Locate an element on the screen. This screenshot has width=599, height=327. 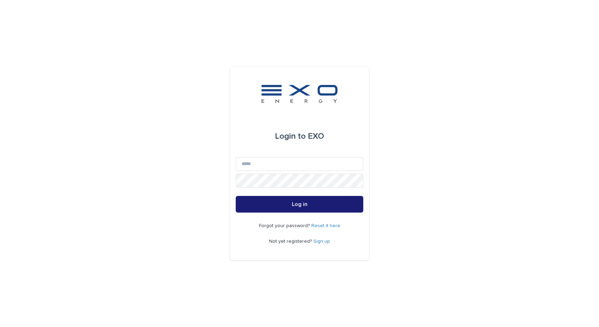
img: FKS5r6ZBThi8E5hshIGi is located at coordinates (300, 94).